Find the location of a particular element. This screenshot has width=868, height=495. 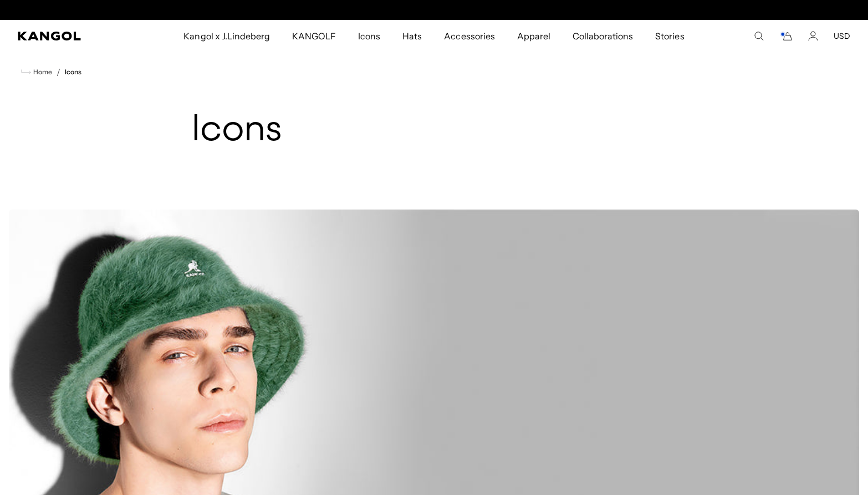

h1: Icons is located at coordinates (434, 131).